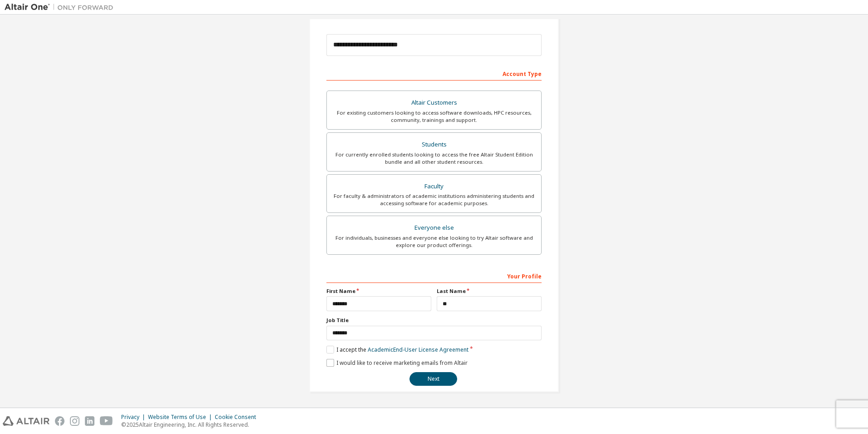  I want to click on img: facebook.svg, so click(60, 420).